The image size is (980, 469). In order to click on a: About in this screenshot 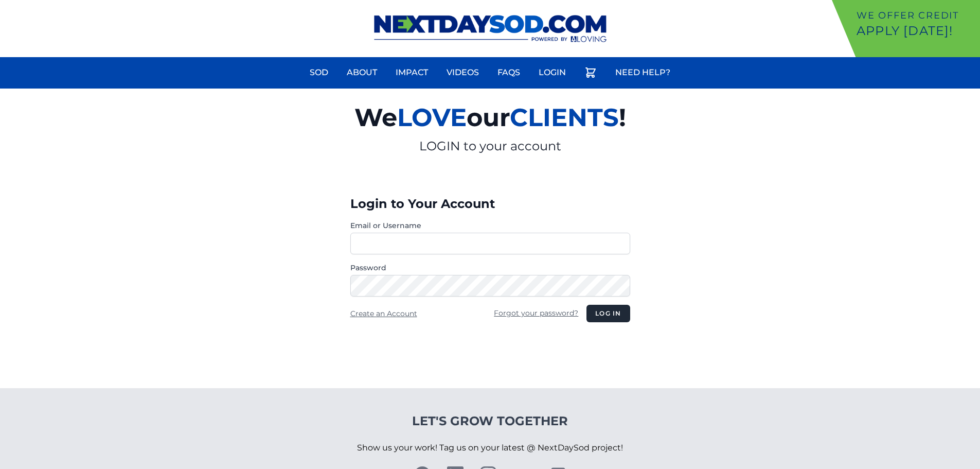, I will do `click(362, 72)`.